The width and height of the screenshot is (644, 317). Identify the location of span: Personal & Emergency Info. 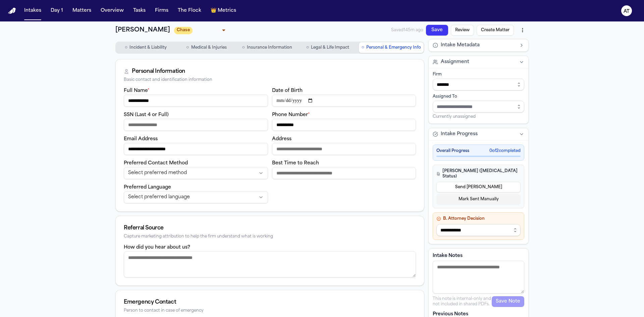
(393, 47).